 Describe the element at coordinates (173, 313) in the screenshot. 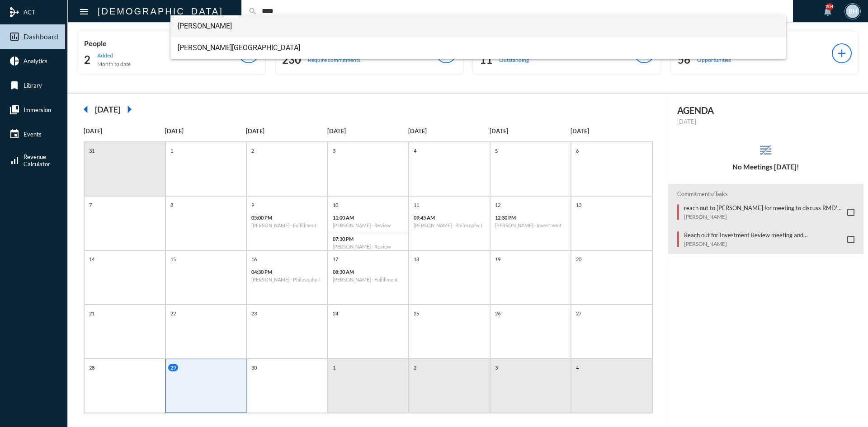

I see `p: 22` at that location.